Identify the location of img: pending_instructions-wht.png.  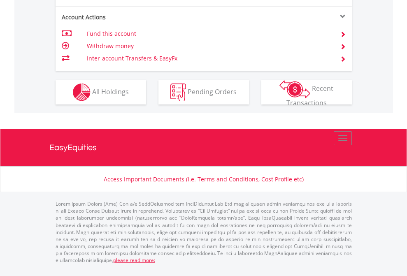
(178, 92).